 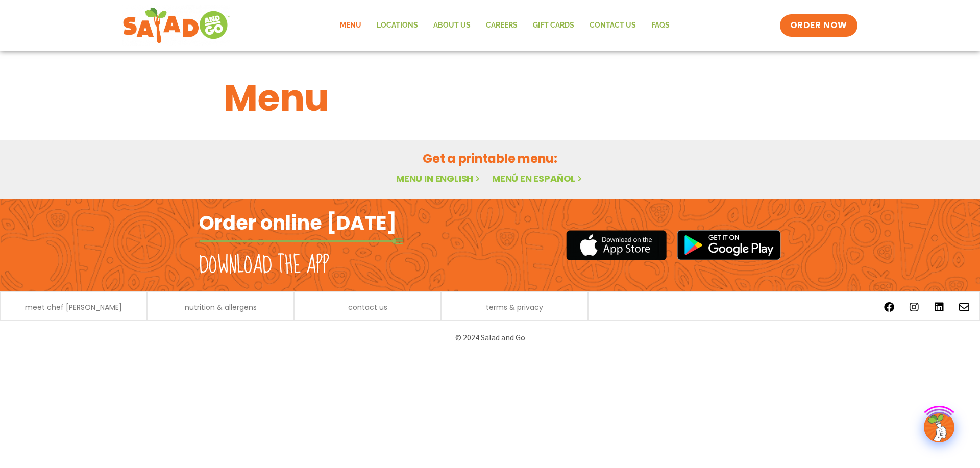 I want to click on a: Menu in English, so click(x=438, y=178).